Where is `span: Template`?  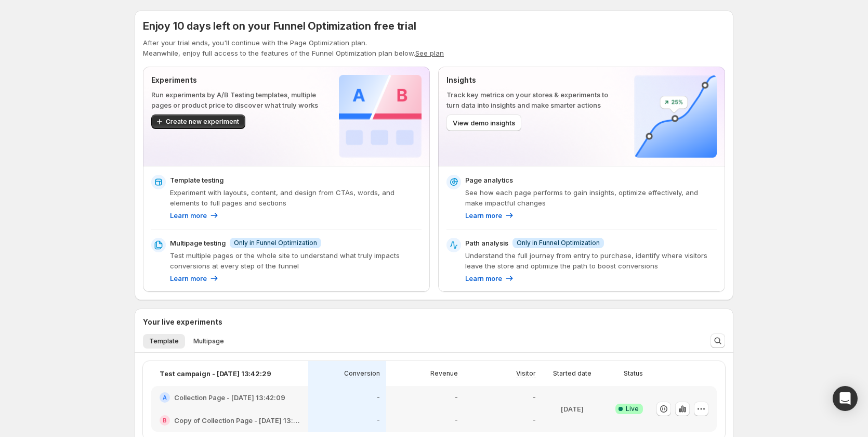 span: Template is located at coordinates (163, 341).